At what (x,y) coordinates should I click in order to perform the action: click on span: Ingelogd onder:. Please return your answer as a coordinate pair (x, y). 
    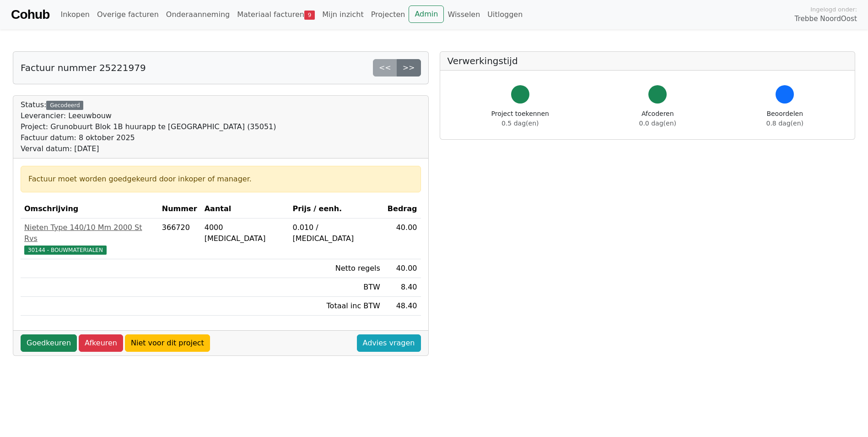
    Looking at the image, I should click on (834, 9).